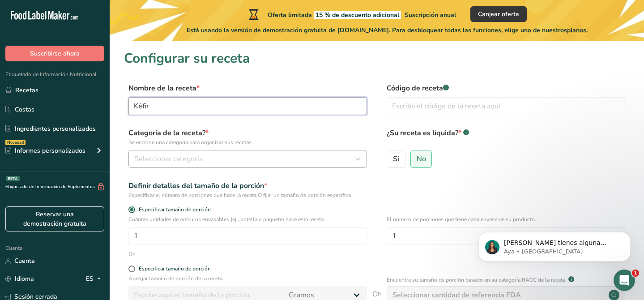 Image resolution: width=644 pixels, height=300 pixels. I want to click on font: Ingredientes personalizados, so click(55, 129).